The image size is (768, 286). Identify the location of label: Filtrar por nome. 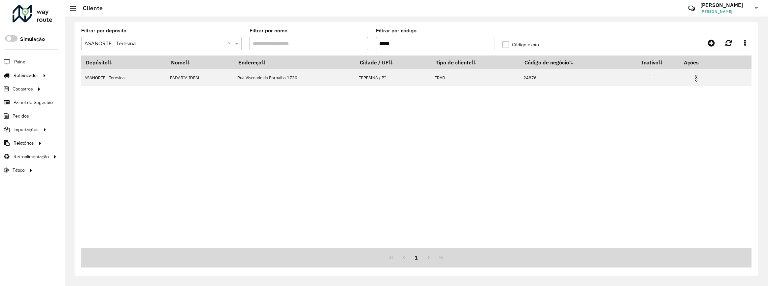
(268, 31).